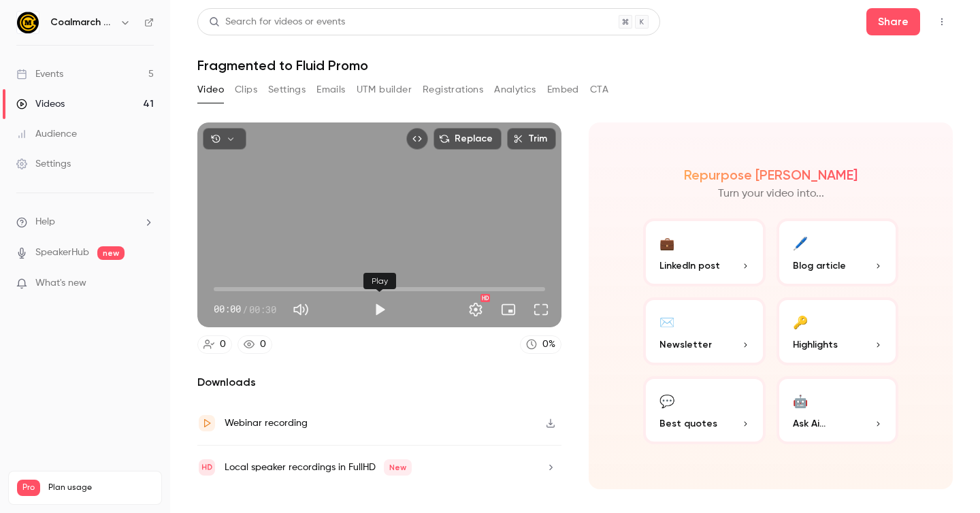  What do you see at coordinates (379, 383) in the screenshot?
I see `h2: Downloads` at bounding box center [379, 383].